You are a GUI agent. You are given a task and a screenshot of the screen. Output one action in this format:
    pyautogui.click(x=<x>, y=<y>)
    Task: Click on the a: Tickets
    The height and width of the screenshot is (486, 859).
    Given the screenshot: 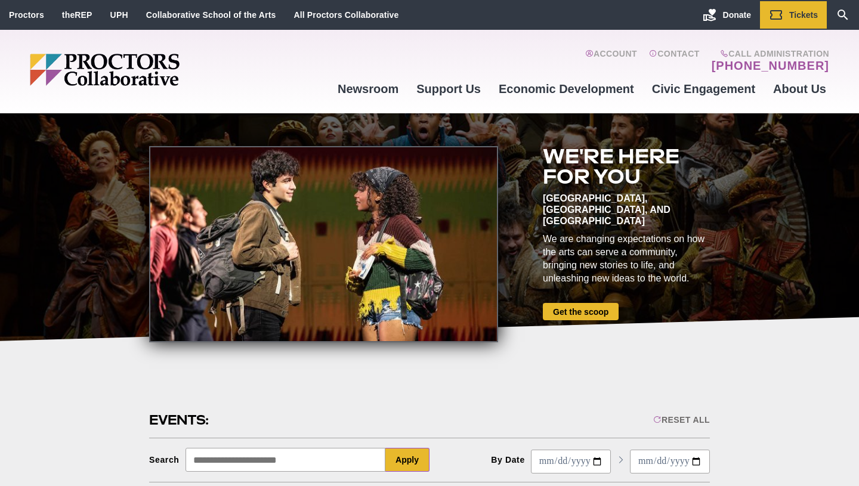 What is the action you would take?
    pyautogui.click(x=793, y=15)
    